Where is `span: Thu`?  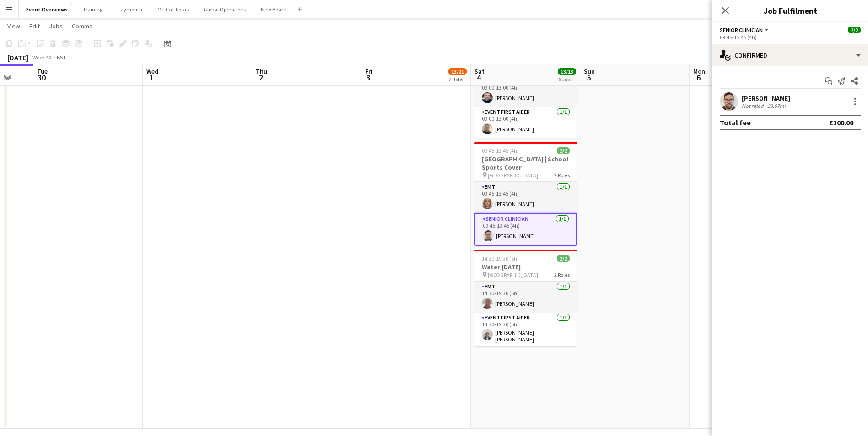 span: Thu is located at coordinates (261, 71).